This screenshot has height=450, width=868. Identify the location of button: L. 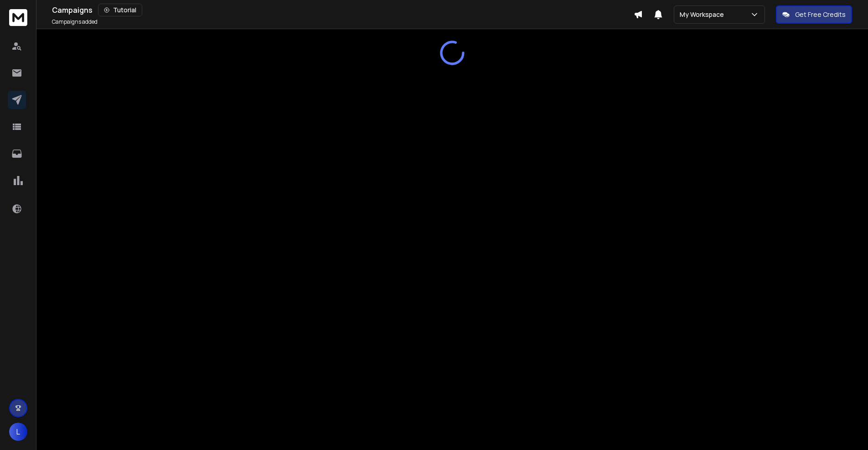
(19, 431).